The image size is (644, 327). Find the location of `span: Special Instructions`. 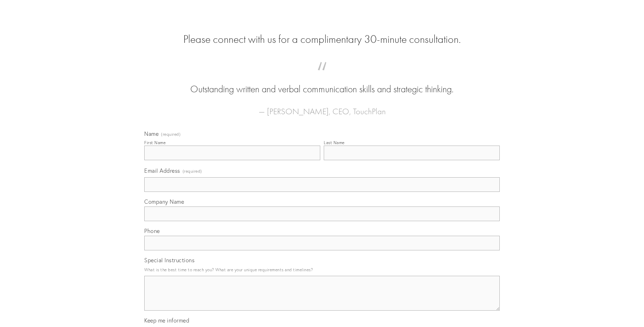

span: Special Instructions is located at coordinates (169, 260).